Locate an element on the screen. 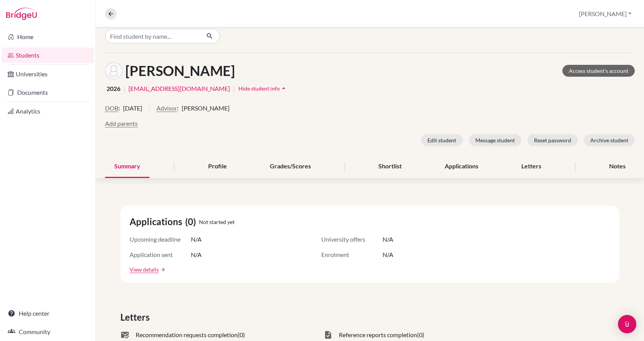 The width and height of the screenshot is (644, 341). span: 2026 is located at coordinates (113, 89).